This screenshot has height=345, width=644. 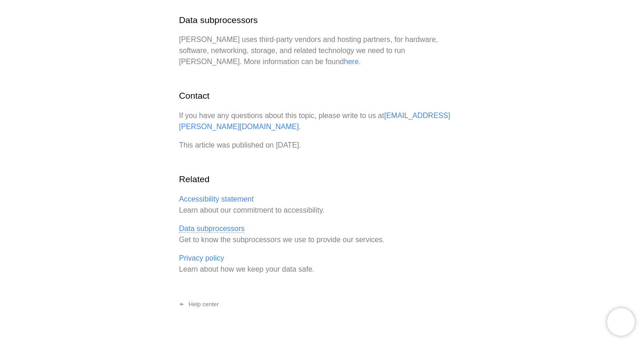 What do you see at coordinates (199, 304) in the screenshot?
I see `a: Help center` at bounding box center [199, 304].